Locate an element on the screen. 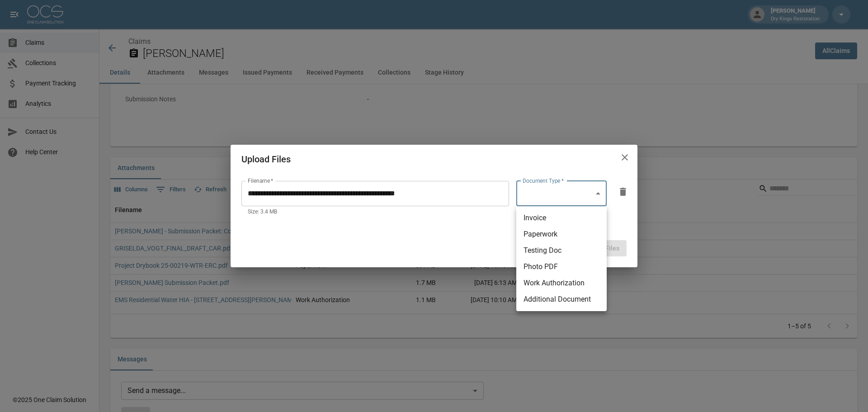 The height and width of the screenshot is (412, 868). li: Photo PDF is located at coordinates (561, 267).